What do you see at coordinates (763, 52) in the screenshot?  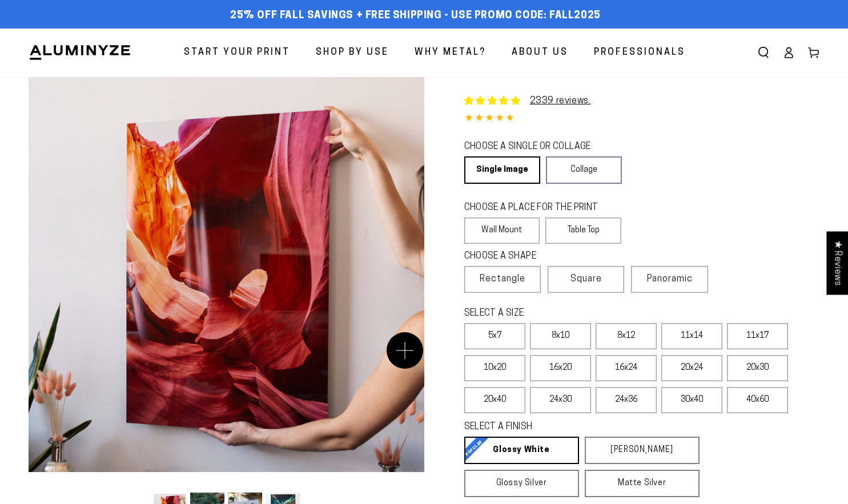 I see `summary: Search our site` at bounding box center [763, 52].